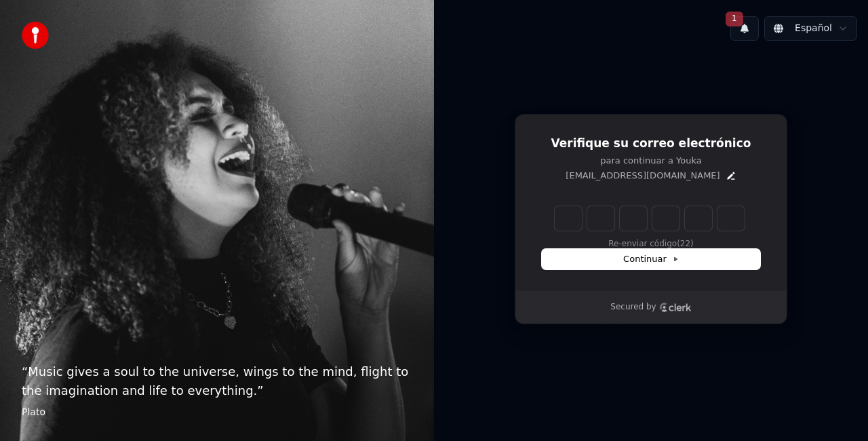 The image size is (868, 441). What do you see at coordinates (651, 161) in the screenshot?
I see `p: para continuar a Youka` at bounding box center [651, 161].